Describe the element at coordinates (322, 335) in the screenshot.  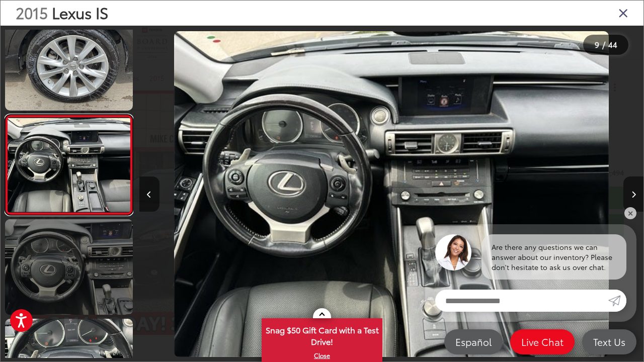
I see `span: Snag $50 Gift Card with a Test Drive!` at that location.